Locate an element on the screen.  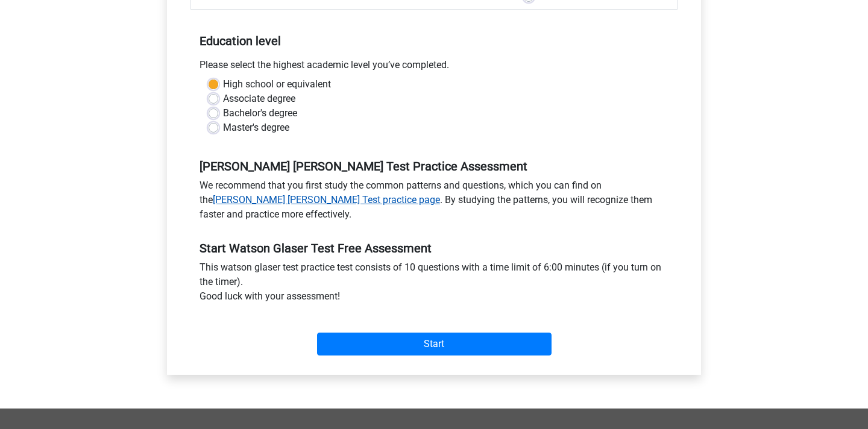
input: Start is located at coordinates (434, 344).